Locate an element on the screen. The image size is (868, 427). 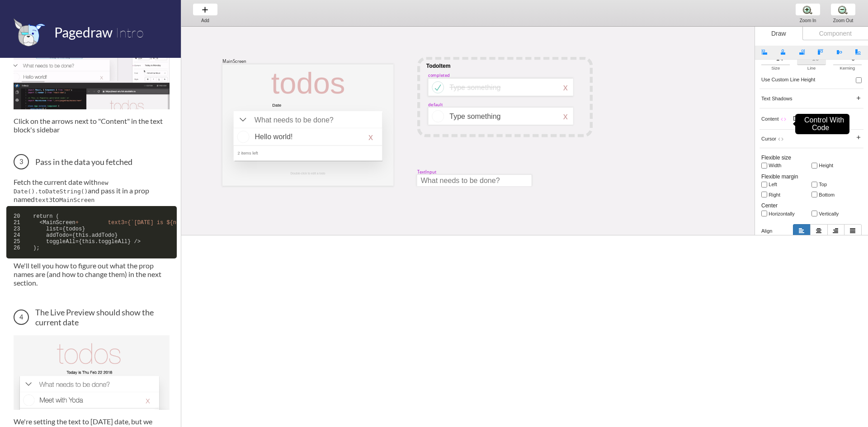
div: Component is located at coordinates (835, 33).